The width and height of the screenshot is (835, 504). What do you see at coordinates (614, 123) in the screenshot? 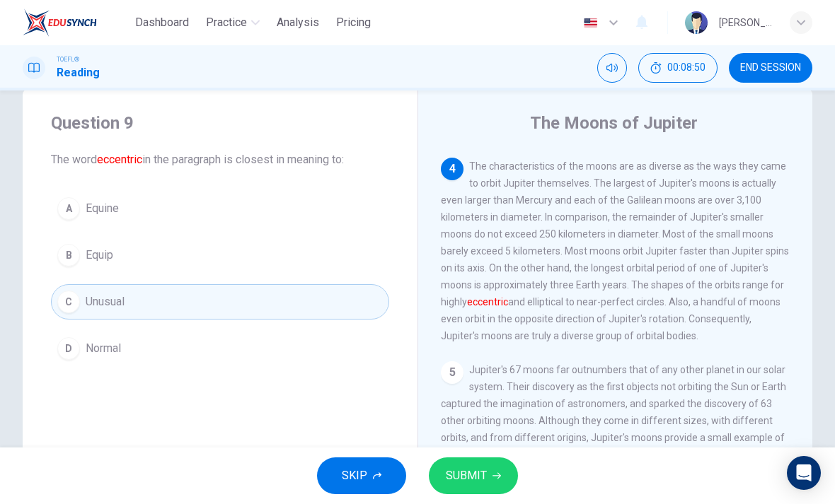
I see `h4: The Moons of Jupiter` at bounding box center [614, 123].